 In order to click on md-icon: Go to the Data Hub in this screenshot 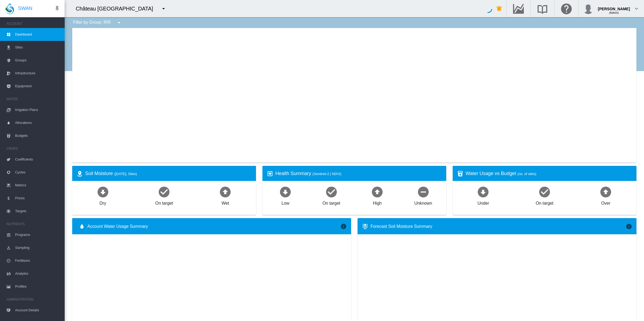, I will do `click(518, 9)`.